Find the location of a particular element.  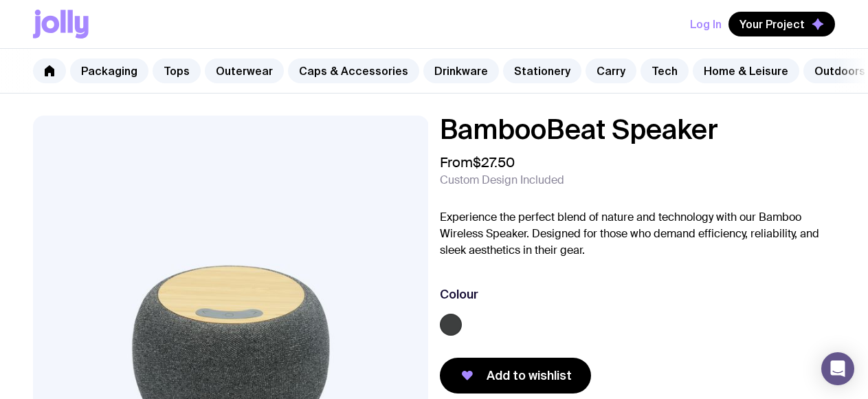

a: Packaging is located at coordinates (109, 71).